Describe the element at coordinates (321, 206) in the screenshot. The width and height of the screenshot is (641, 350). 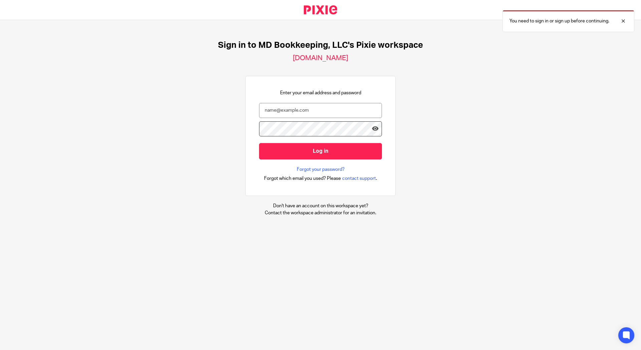
I see `p: Don't have an account on this workspace yet?` at that location.